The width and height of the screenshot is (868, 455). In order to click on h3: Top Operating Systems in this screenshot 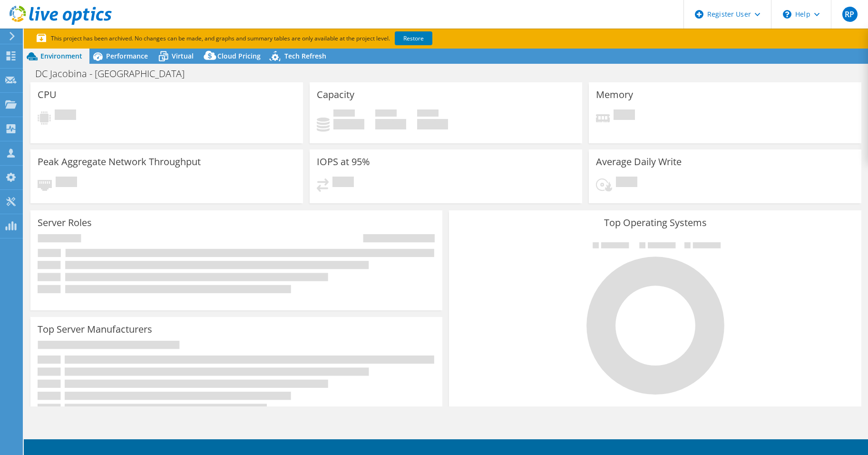, I will do `click(655, 223)`.